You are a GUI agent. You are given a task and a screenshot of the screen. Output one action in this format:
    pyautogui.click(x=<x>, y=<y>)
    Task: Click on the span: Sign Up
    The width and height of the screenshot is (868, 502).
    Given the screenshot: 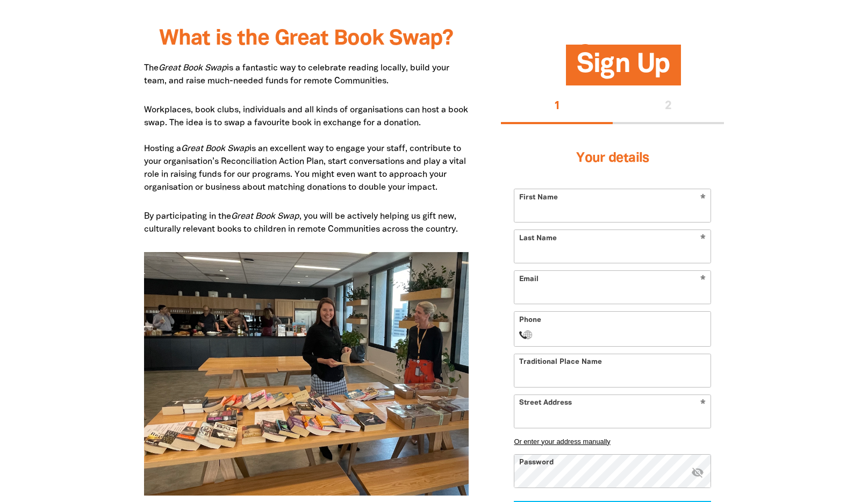 What is the action you would take?
    pyautogui.click(x=624, y=69)
    